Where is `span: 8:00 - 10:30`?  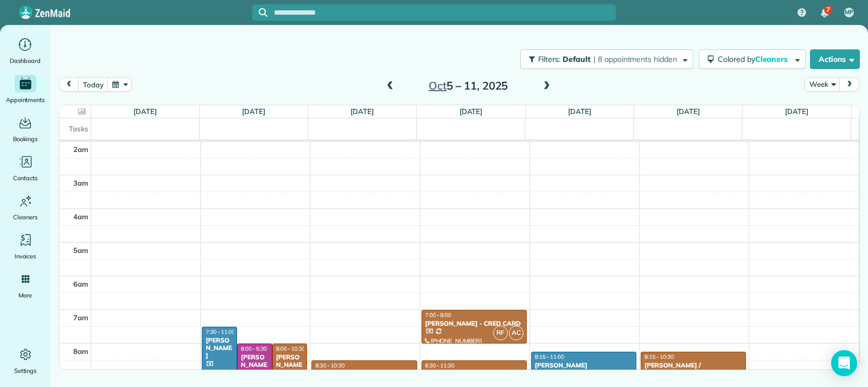
span: 8:00 - 10:30 is located at coordinates (291, 348).